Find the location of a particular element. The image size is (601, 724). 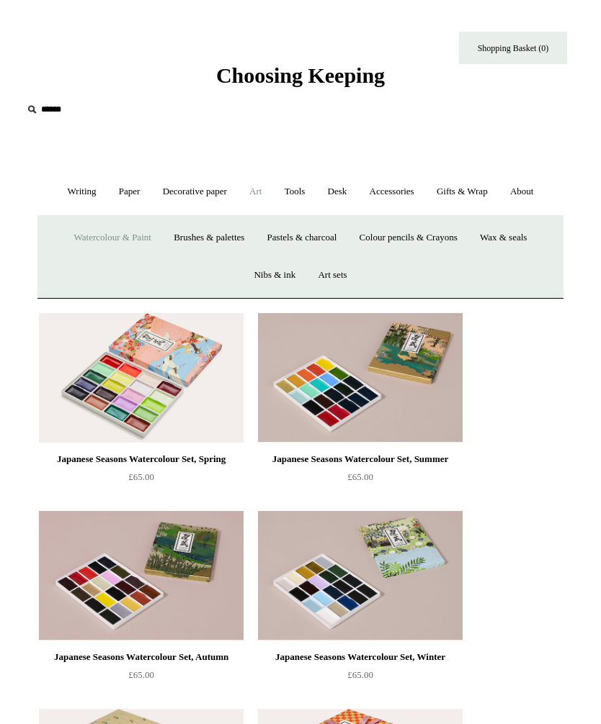

a: Accessories is located at coordinates (392, 192).